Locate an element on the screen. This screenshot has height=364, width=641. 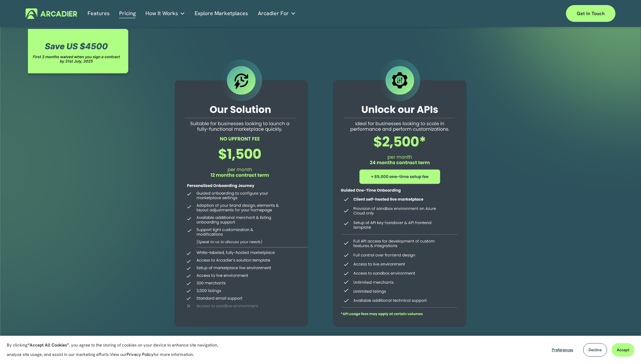
span: Decline is located at coordinates (595, 350).